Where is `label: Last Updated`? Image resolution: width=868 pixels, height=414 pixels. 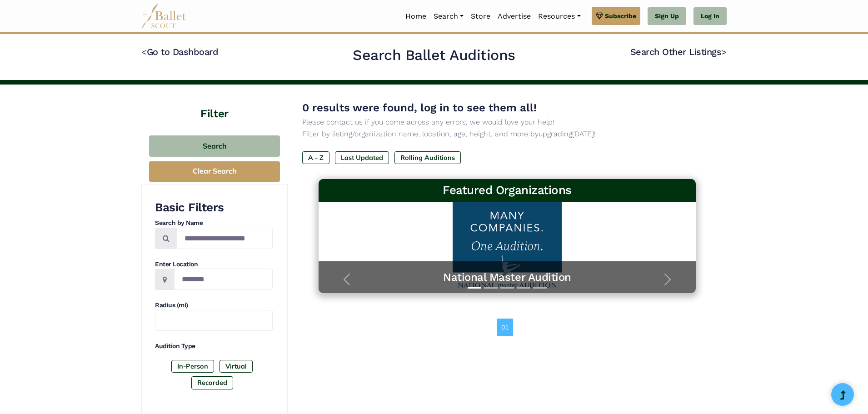
label: Last Updated is located at coordinates (362, 158).